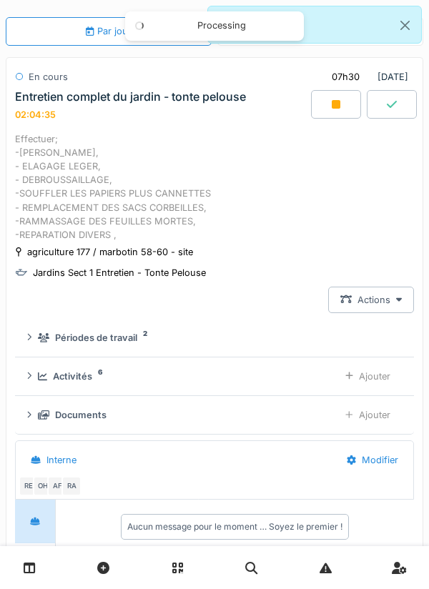 The height and width of the screenshot is (589, 429). I want to click on div: RA, so click(71, 486).